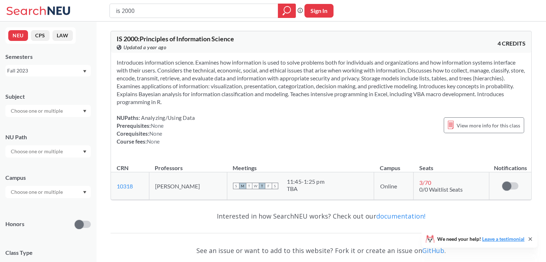 The width and height of the screenshot is (546, 262). Describe the element at coordinates (48, 137) in the screenshot. I see `div: NU Path` at that location.